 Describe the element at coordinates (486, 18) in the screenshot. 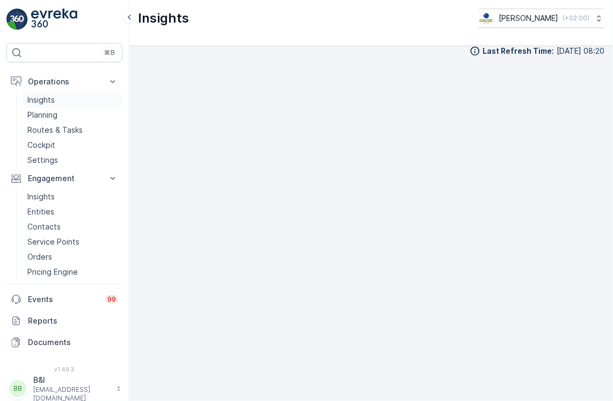

I see `img: basis-logo_rgb2x.png` at that location.